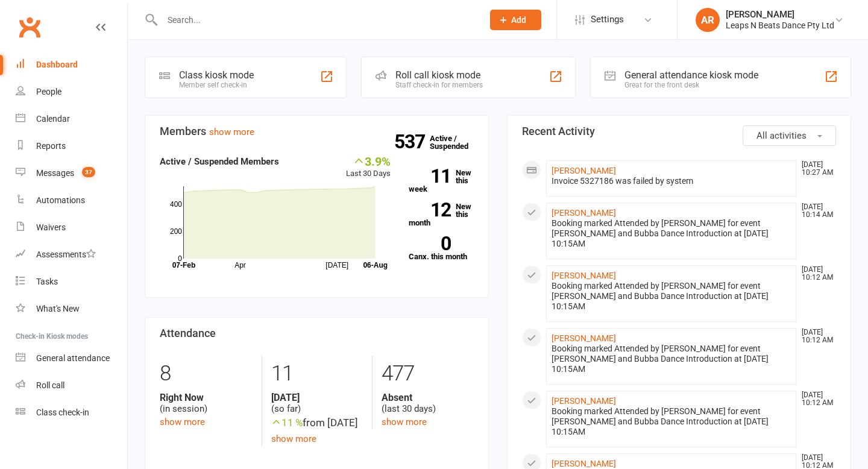  Describe the element at coordinates (441, 215) in the screenshot. I see `a: 12New this month` at that location.